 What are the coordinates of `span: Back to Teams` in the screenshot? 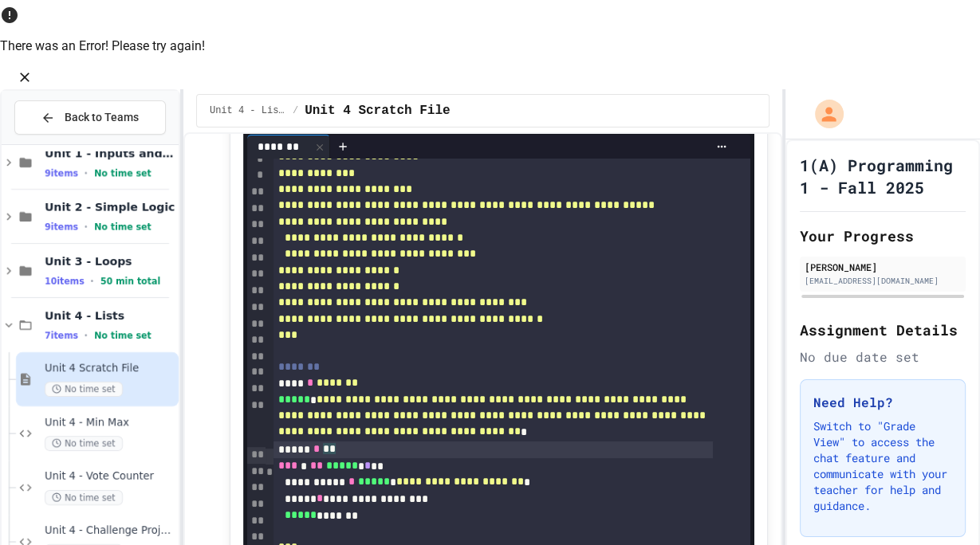 It's located at (101, 118).